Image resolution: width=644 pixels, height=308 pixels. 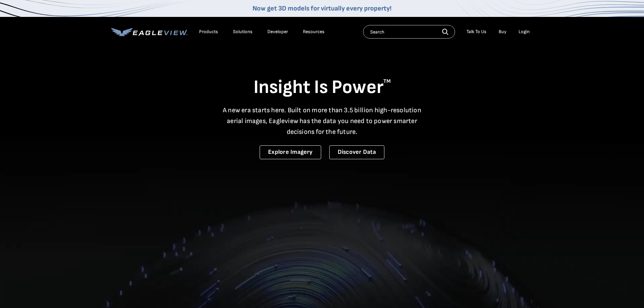 I want to click on div: Solutions, so click(x=243, y=32).